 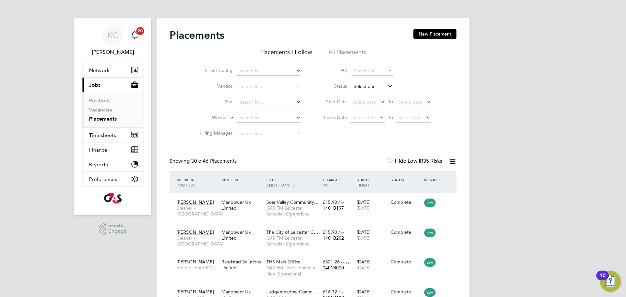 I want to click on button: Finance, so click(x=113, y=150).